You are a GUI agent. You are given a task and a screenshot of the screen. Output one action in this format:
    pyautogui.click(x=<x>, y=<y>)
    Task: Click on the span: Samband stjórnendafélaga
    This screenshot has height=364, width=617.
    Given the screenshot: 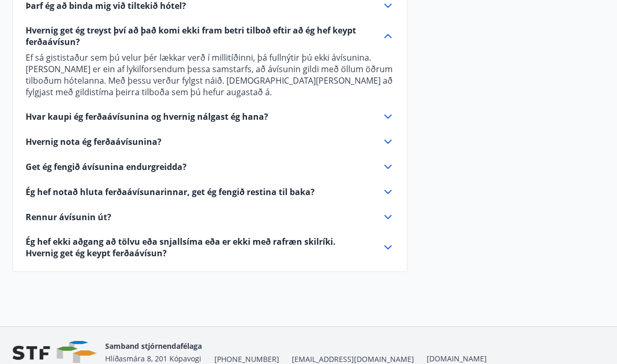 What is the action you would take?
    pyautogui.click(x=153, y=345)
    